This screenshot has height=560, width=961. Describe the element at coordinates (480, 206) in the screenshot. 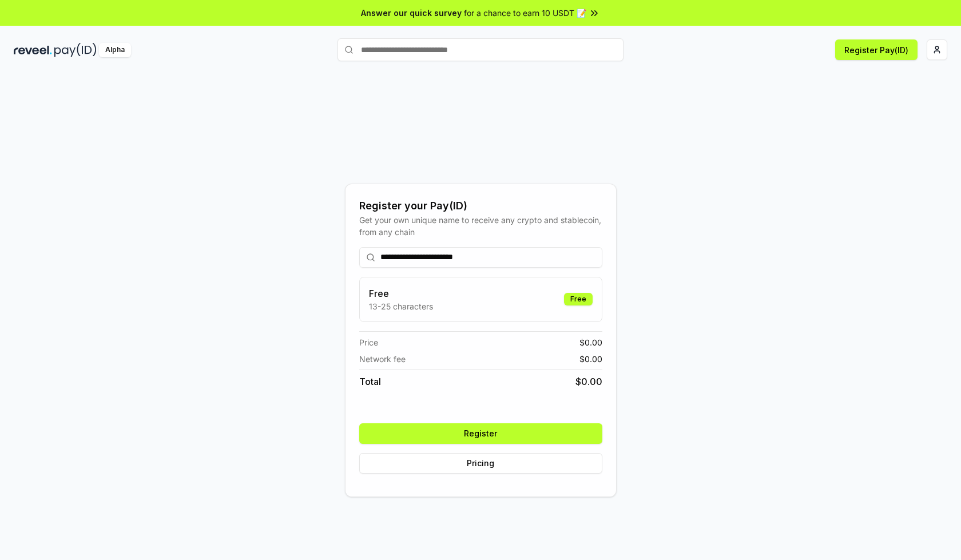

I see `div: Register your Pay(ID)` at that location.